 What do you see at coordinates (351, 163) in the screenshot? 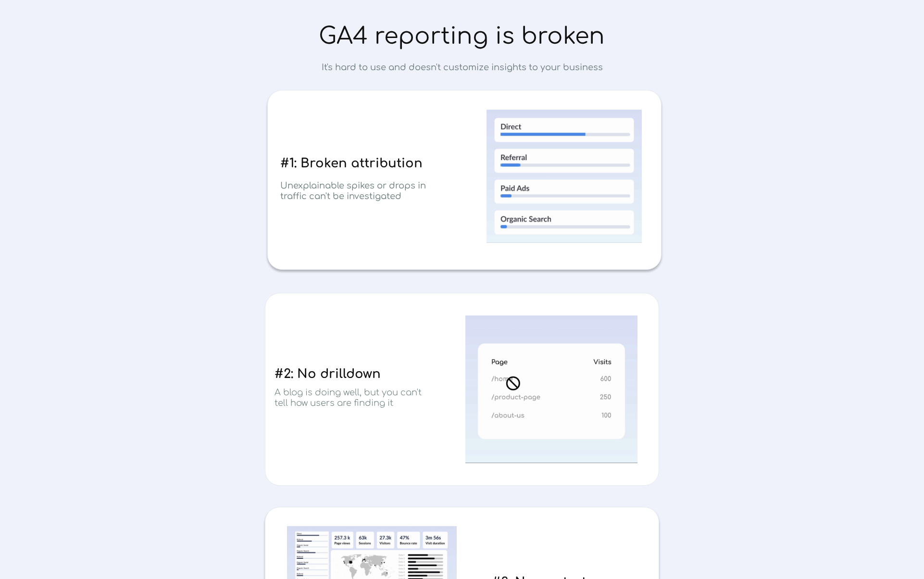
I see `span: #1: Broken attribution` at bounding box center [351, 163].